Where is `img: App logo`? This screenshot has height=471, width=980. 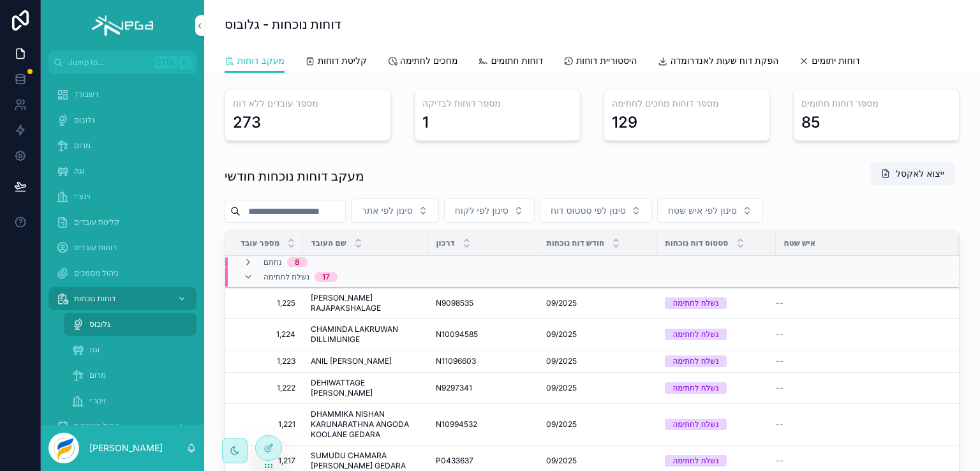 img: App logo is located at coordinates (122, 25).